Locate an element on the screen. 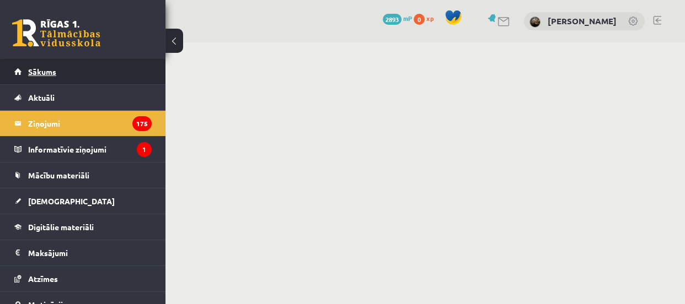  a: 2893 mP is located at coordinates (397, 18).